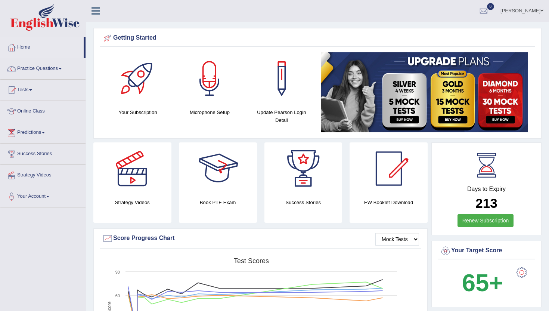 The width and height of the screenshot is (549, 311). I want to click on span: 0, so click(490, 6).